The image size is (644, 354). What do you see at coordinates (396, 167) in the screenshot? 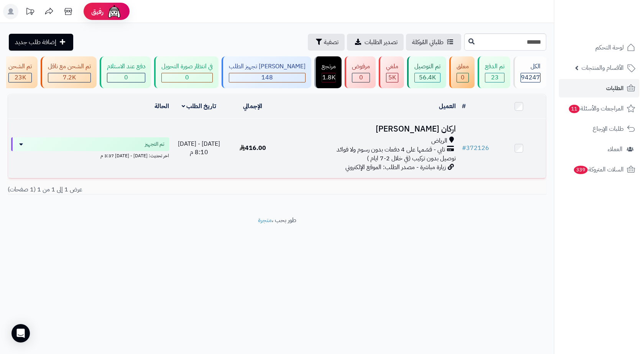
I see `span: زيارة مباشرة - مصدر الطلب: الموقع الإلكتروني` at bounding box center [396, 167].